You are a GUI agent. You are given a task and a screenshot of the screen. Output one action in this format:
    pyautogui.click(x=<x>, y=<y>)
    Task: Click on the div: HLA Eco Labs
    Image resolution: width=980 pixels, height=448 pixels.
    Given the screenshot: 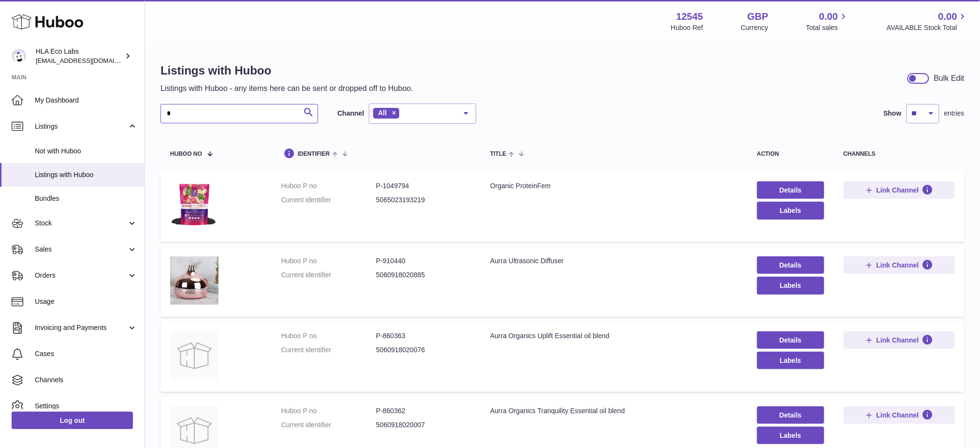 What is the action you would take?
    pyautogui.click(x=79, y=56)
    